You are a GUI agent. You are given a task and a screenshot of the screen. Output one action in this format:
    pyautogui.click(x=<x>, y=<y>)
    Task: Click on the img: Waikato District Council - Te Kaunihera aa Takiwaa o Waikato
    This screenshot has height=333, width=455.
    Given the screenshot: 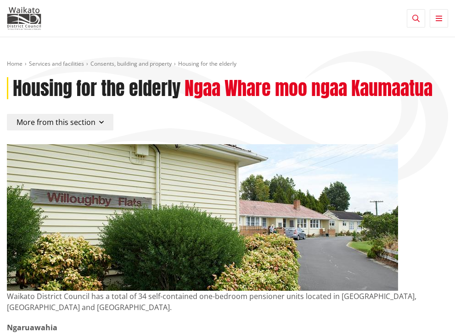 What is the action you would take?
    pyautogui.click(x=24, y=18)
    